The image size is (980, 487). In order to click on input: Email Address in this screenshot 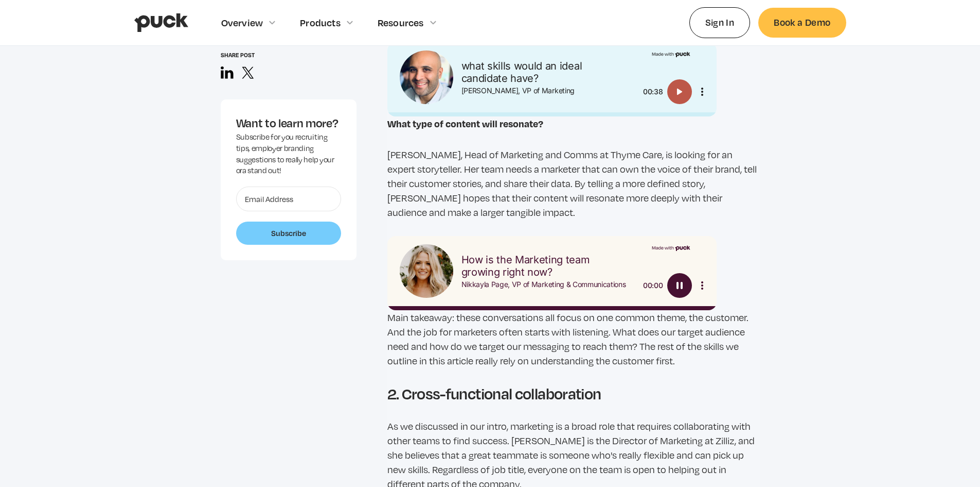, I will do `click(289, 199)`.